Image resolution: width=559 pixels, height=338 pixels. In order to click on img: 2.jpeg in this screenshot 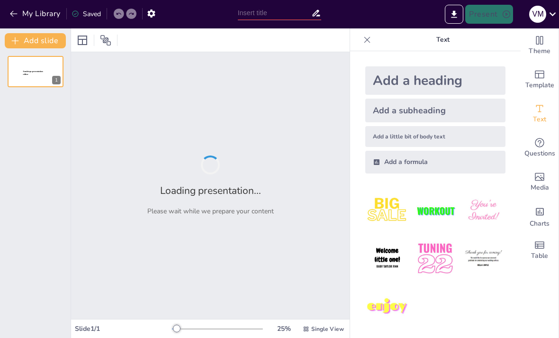, I will do `click(435, 210)`.